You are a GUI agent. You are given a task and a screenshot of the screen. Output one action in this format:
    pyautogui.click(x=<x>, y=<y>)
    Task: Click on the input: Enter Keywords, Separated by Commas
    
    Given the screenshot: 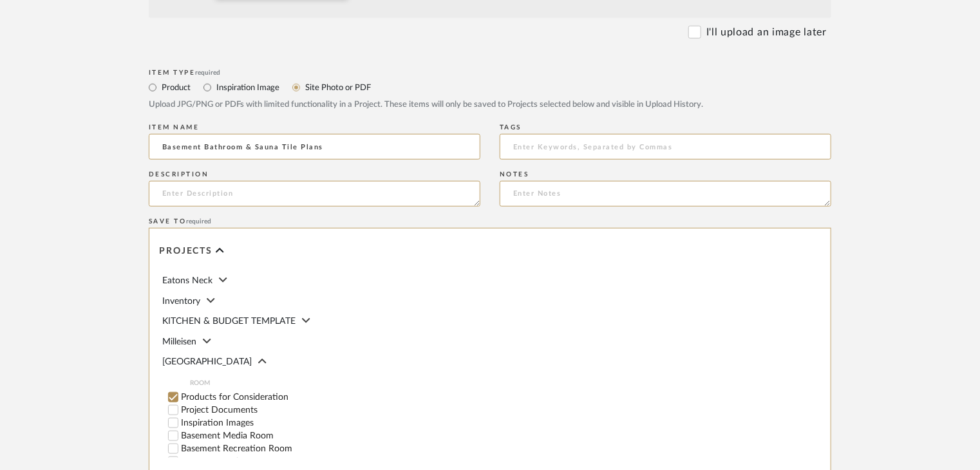 What is the action you would take?
    pyautogui.click(x=665, y=147)
    